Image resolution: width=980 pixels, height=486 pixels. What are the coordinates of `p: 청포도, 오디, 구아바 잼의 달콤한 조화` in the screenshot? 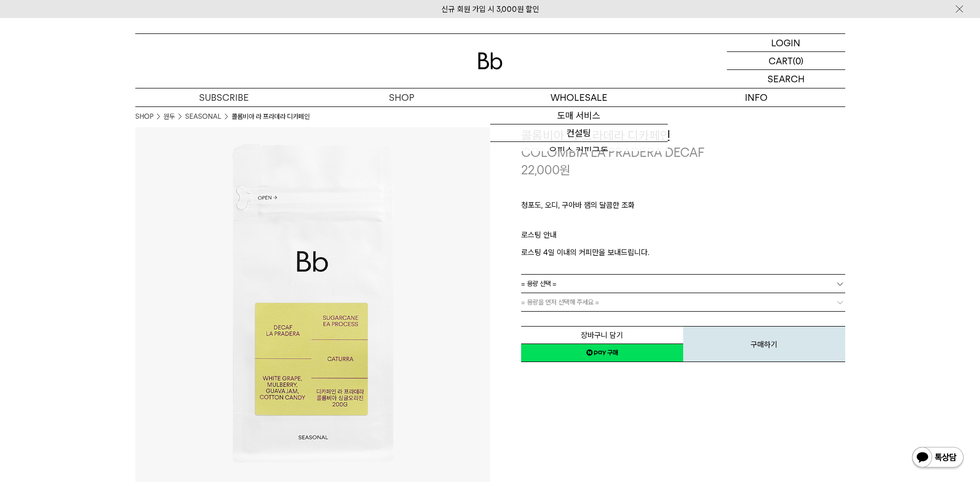 It's located at (683, 208).